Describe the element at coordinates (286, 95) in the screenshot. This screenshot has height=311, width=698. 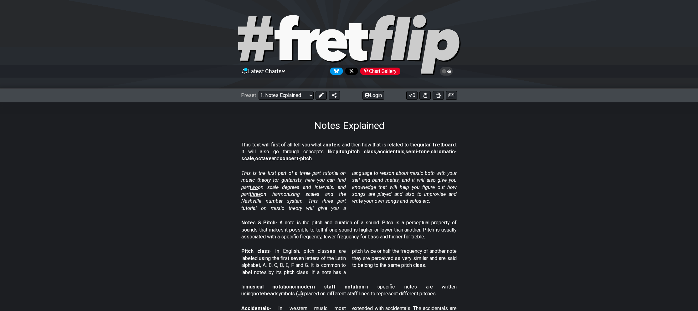
I see `select: Preset` at that location.